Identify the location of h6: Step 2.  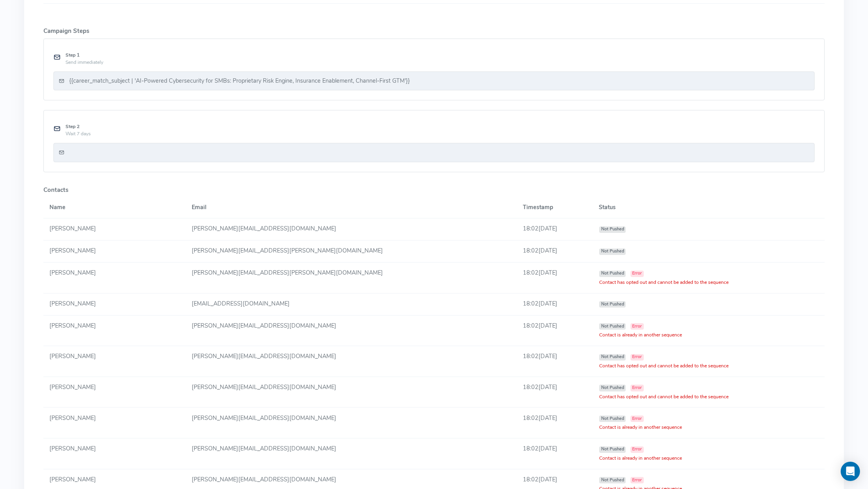
(440, 126).